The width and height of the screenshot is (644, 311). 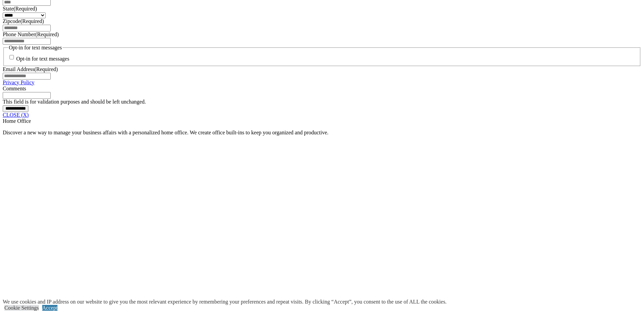 I want to click on label: Phone Number, so click(x=31, y=34).